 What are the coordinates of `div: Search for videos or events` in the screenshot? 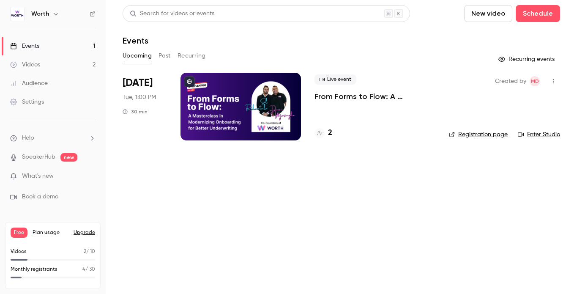 It's located at (172, 14).